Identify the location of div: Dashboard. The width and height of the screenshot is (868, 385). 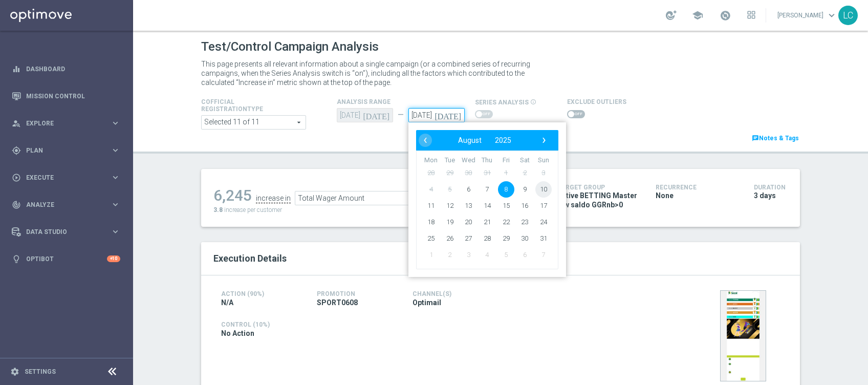
(66, 69).